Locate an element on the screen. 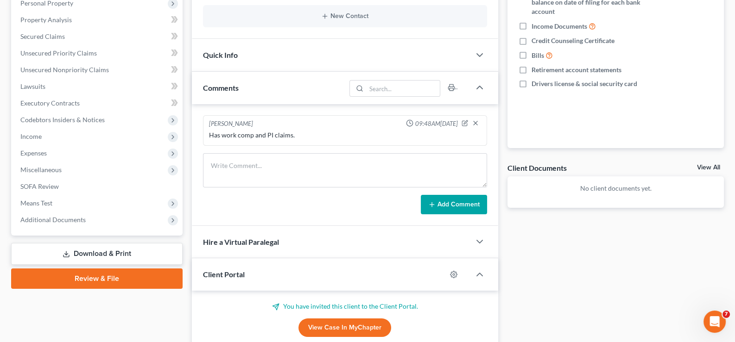  span: 7 is located at coordinates (726, 315).